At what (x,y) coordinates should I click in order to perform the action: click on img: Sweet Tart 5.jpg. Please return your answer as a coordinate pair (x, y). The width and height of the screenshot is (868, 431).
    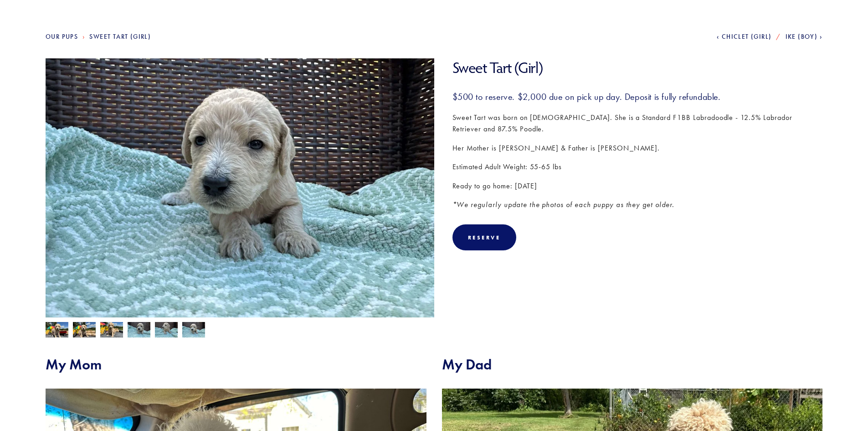
    Looking at the image, I should click on (111, 330).